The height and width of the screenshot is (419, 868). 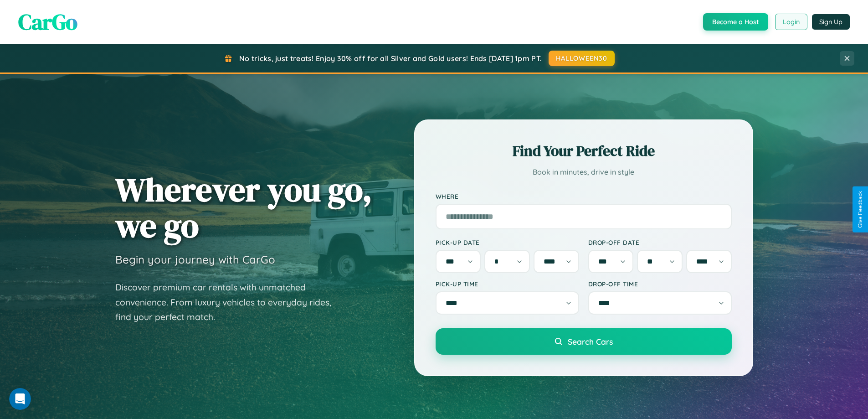 What do you see at coordinates (659, 284) in the screenshot?
I see `label: Drop-off Time` at bounding box center [659, 284].